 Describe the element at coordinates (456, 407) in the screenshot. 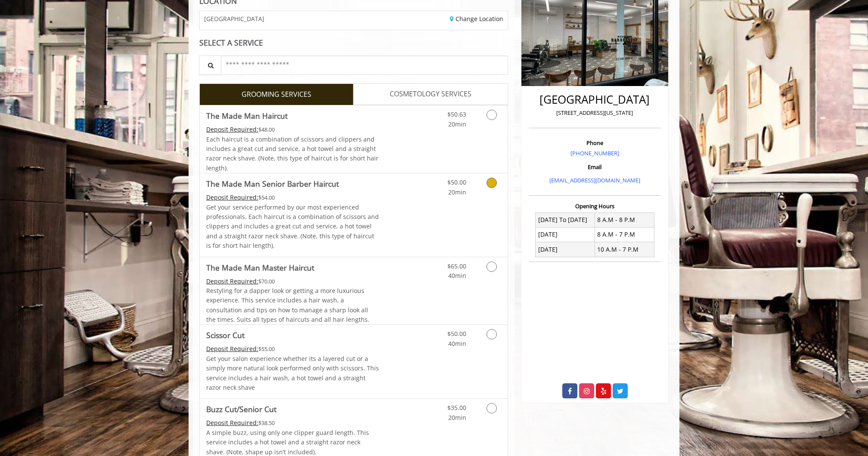

I see `span: $35.00` at that location.